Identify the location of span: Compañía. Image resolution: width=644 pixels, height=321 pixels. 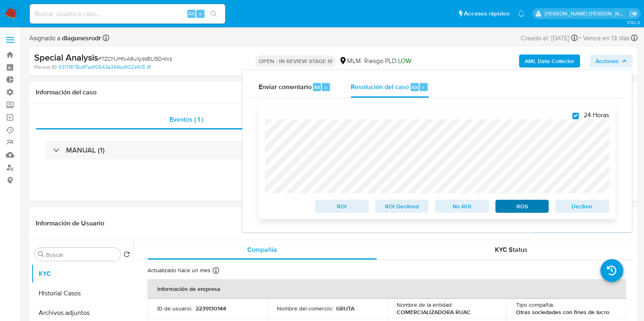
(262, 249).